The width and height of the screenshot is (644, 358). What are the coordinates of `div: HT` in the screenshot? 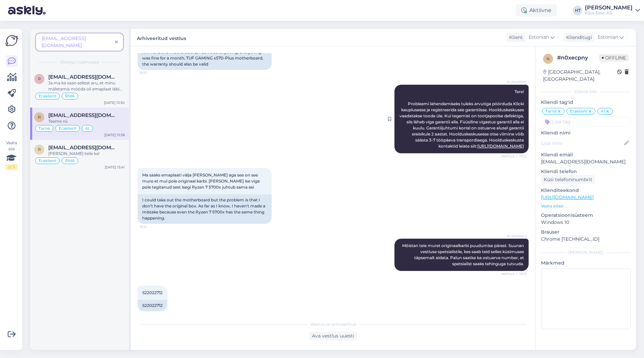 It's located at (578, 11).